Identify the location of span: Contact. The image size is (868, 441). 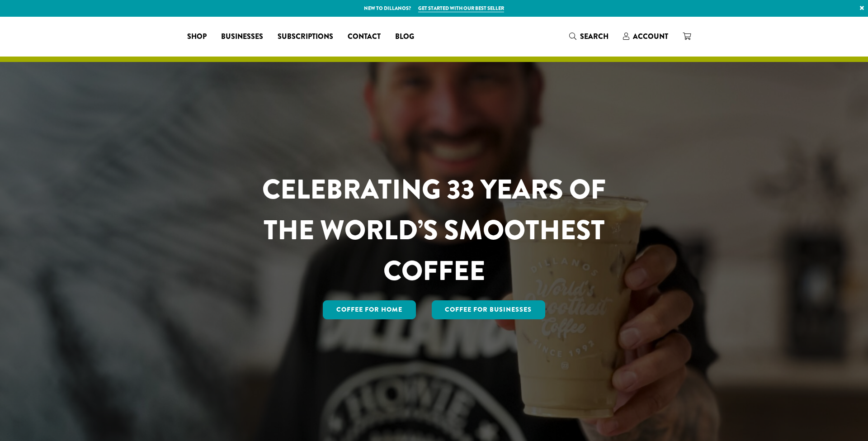
(364, 37).